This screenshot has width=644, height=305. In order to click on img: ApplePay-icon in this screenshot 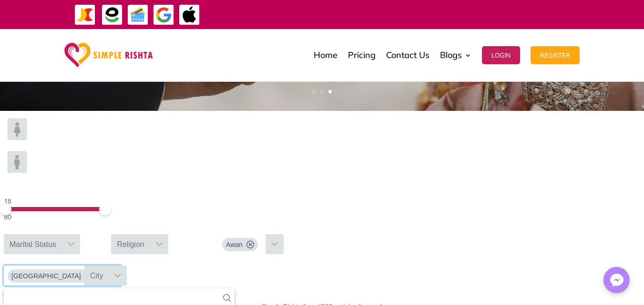, I will do `click(189, 15)`.